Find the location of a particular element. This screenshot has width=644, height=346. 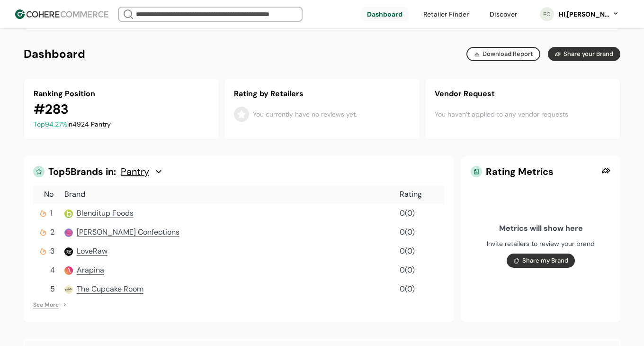

h2: Dashboard is located at coordinates (55, 54).